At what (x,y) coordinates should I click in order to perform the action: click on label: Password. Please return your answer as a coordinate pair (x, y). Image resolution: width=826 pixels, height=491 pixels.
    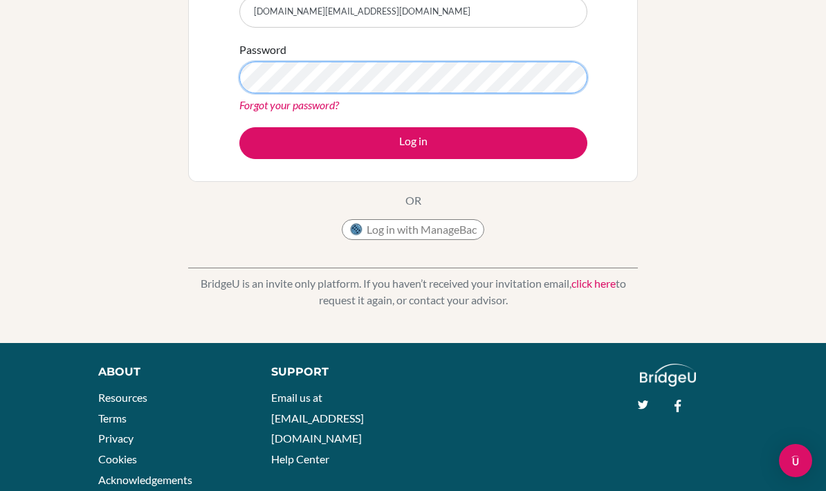
    Looking at the image, I should click on (263, 50).